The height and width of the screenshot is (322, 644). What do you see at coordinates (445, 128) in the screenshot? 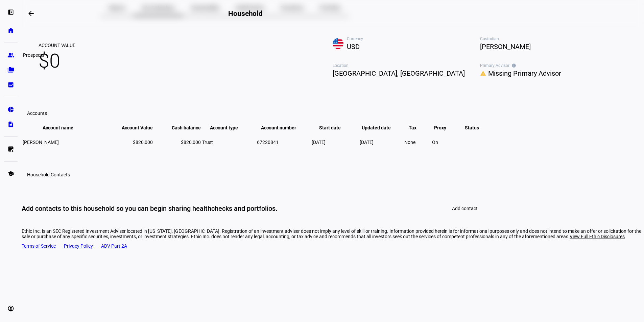
I see `span: Proxy` at bounding box center [445, 128].